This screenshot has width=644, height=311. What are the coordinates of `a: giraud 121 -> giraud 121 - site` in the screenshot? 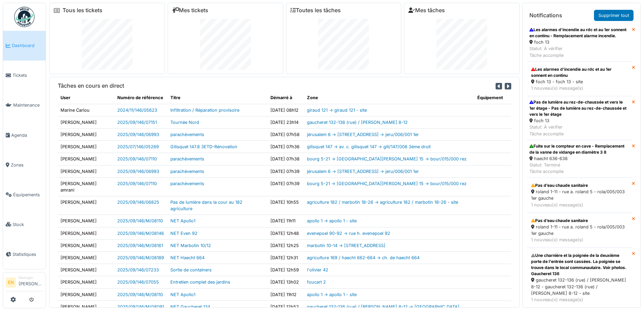 It's located at (337, 110).